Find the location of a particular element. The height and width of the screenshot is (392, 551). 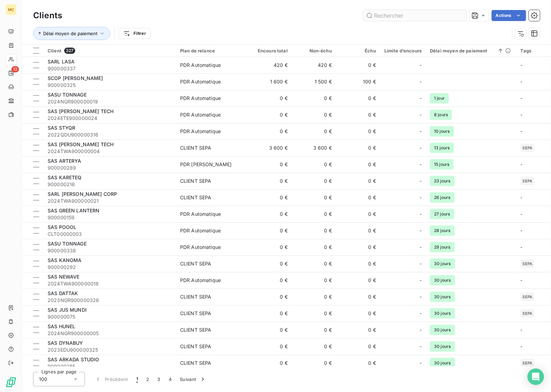

div: MC is located at coordinates (11, 10).